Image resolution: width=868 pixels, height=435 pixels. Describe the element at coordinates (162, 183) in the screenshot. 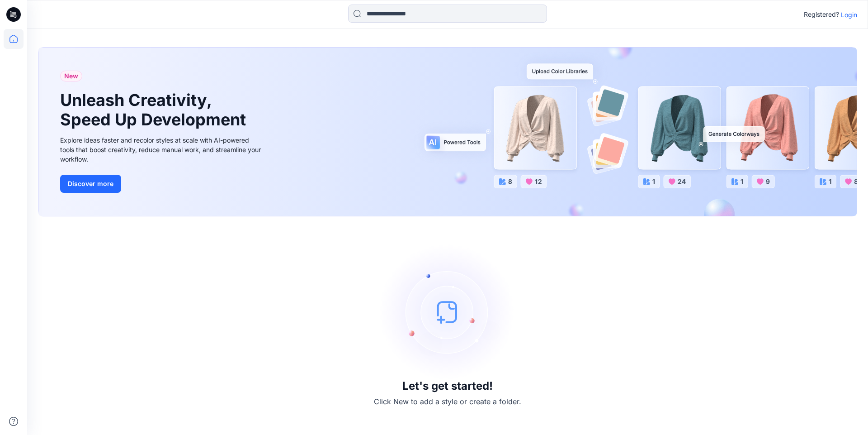

I see `a: Discover more` at that location.